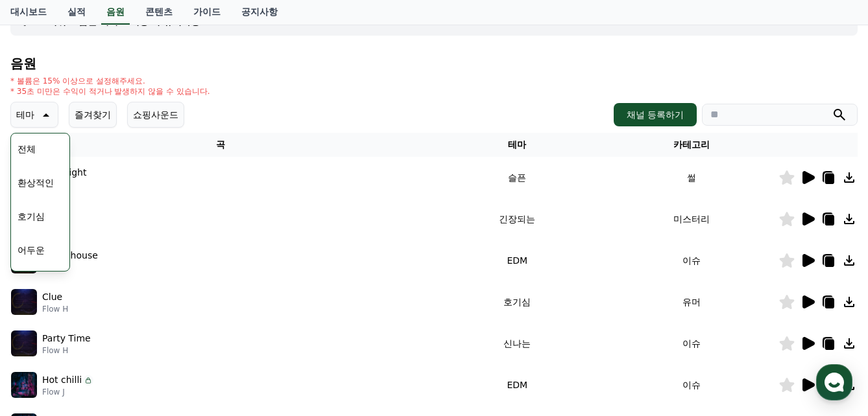 The image size is (868, 416). Describe the element at coordinates (201, 110) in the screenshot. I see `button: 운영시간 보기` at that location.